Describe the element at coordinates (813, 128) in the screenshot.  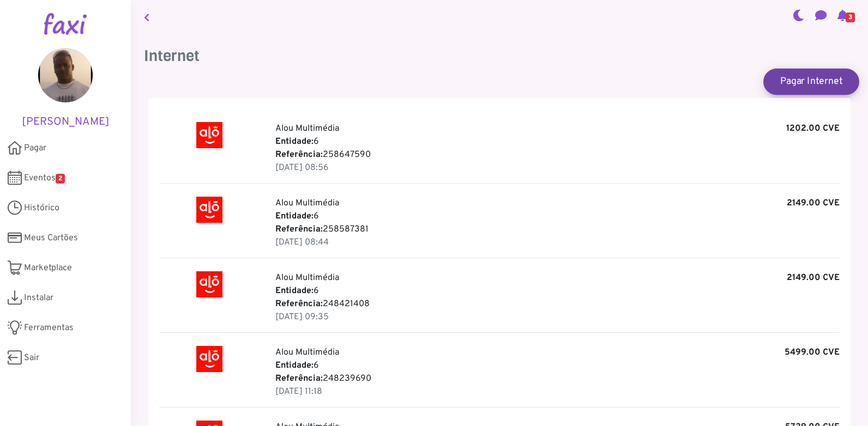
I see `b: 1202.00 CVE` at that location.